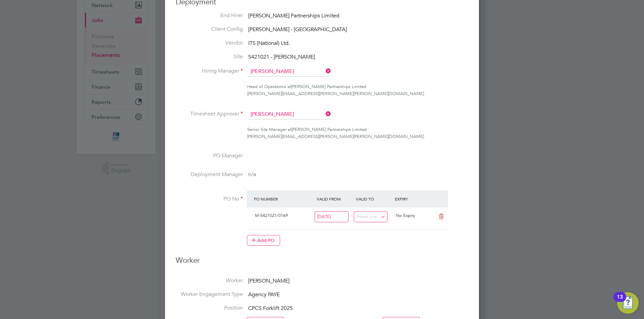 The width and height of the screenshot is (644, 319). Describe the element at coordinates (210, 15) in the screenshot. I see `label: End Hirer` at that location.